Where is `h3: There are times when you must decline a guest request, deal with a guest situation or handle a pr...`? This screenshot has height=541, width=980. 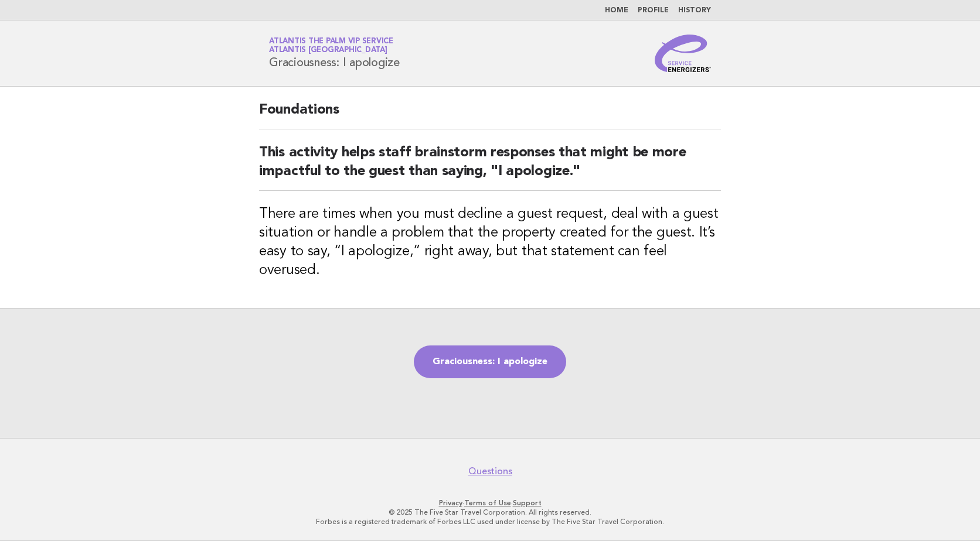
h3: There are times when you must decline a guest request, deal with a guest situation or handle a pr... is located at coordinates (490, 242).